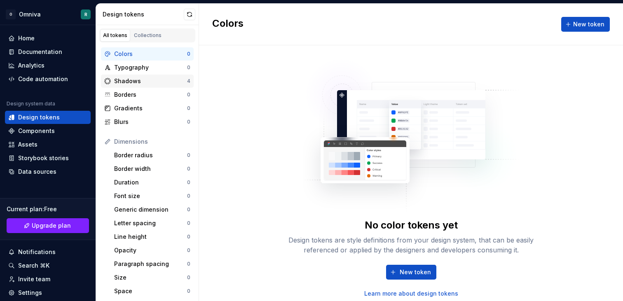 Image resolution: width=623 pixels, height=301 pixels. Describe the element at coordinates (152, 264) in the screenshot. I see `a: Paragraph spacing0` at that location.